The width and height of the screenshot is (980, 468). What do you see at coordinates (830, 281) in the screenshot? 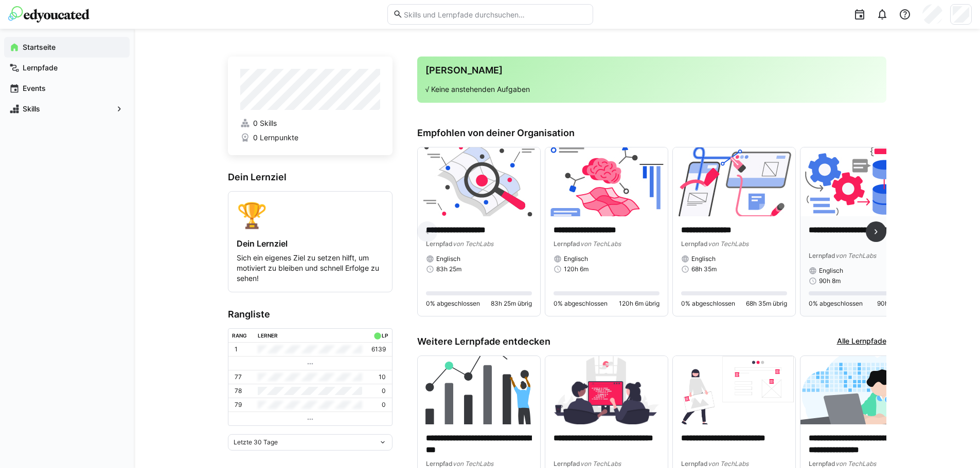
I see `span: 90h 8m` at bounding box center [830, 281].